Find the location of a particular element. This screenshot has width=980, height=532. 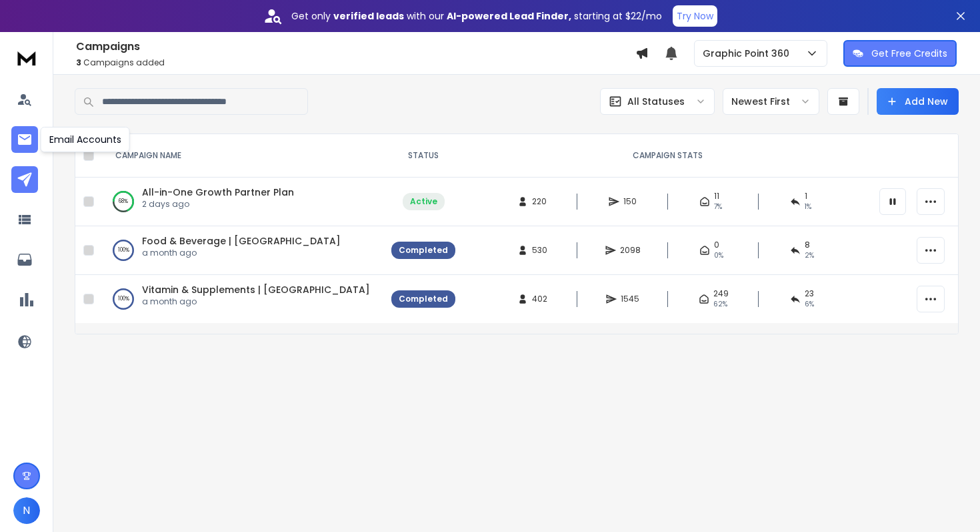

span: 220 is located at coordinates (539, 202).